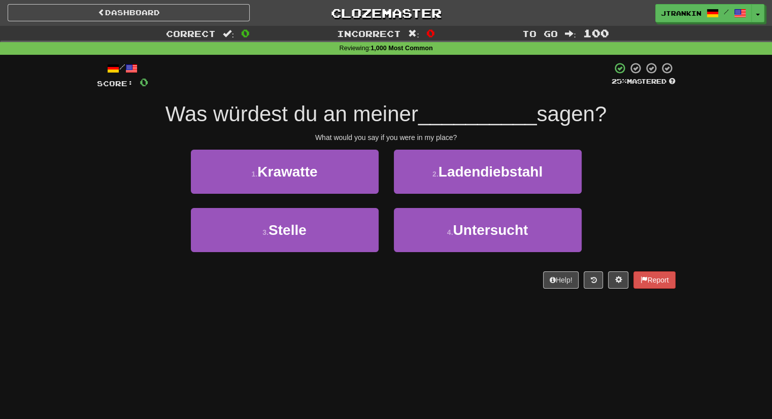 The image size is (772, 419). Describe the element at coordinates (255, 174) in the screenshot. I see `small: 1 .` at that location.